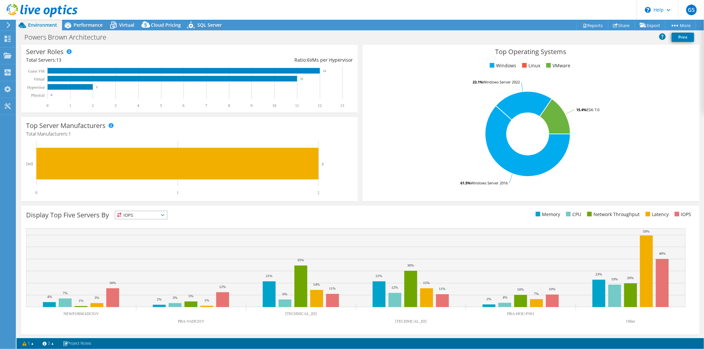 Image resolution: width=704 pixels, height=349 pixels. Describe the element at coordinates (573, 215) in the screenshot. I see `li: CPU` at that location.